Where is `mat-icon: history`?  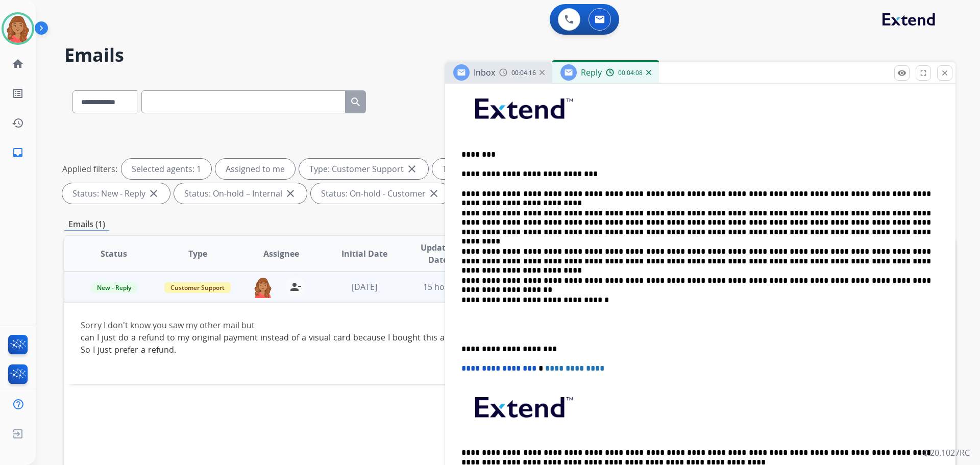
mat-icon: history is located at coordinates (18, 123).